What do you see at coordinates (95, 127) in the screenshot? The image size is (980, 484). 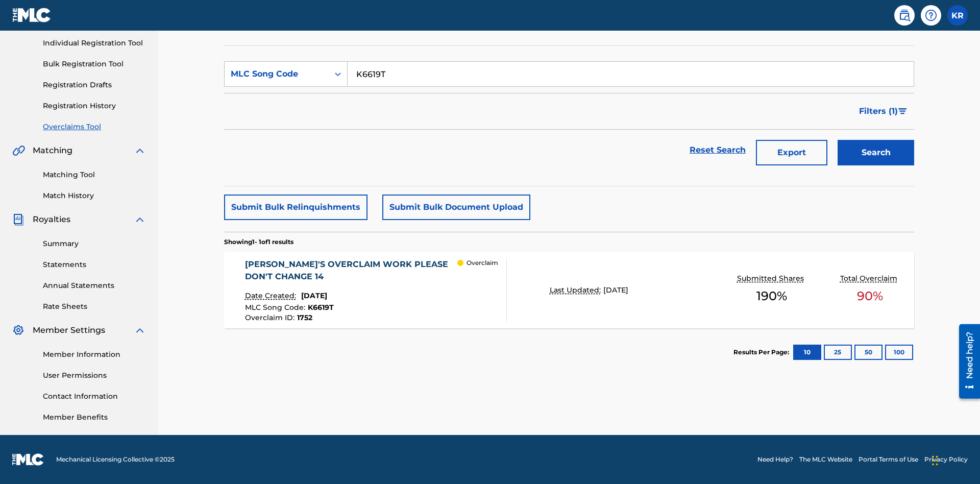 I see `a: Overclaims Tool` at bounding box center [95, 127].